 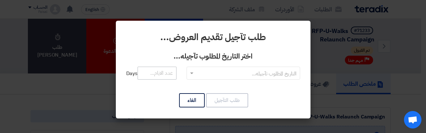 I want to click on a: Open chat, so click(x=413, y=120).